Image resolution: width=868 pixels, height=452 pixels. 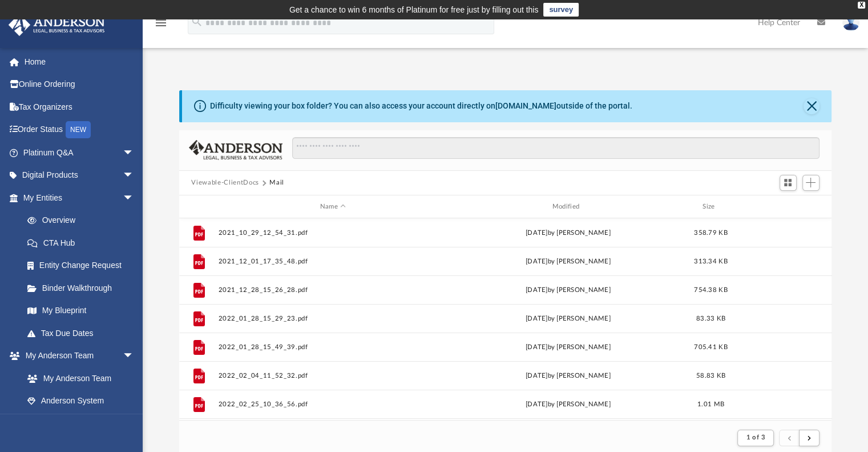 What do you see at coordinates (710, 375) in the screenshot?
I see `span: 58.83 KB` at bounding box center [710, 375].